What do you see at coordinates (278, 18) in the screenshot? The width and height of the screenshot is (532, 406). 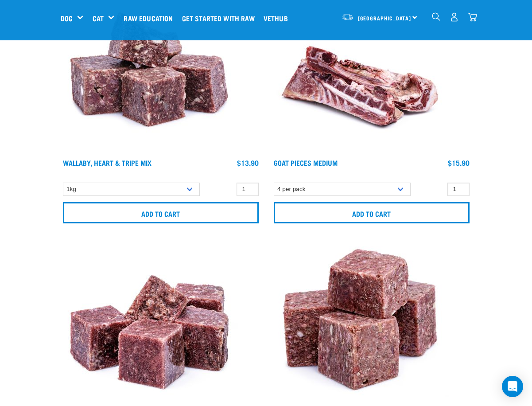 I see `a: Vethub` at bounding box center [278, 18].